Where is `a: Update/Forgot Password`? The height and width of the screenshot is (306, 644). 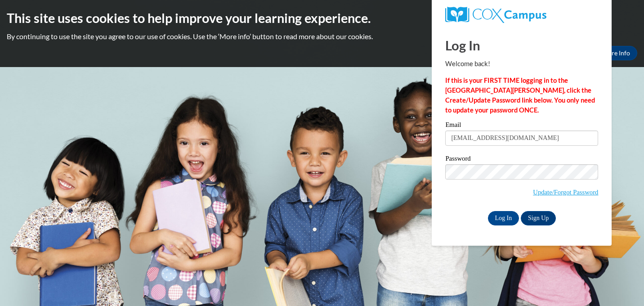 a: Update/Forgot Password is located at coordinates (565, 192).